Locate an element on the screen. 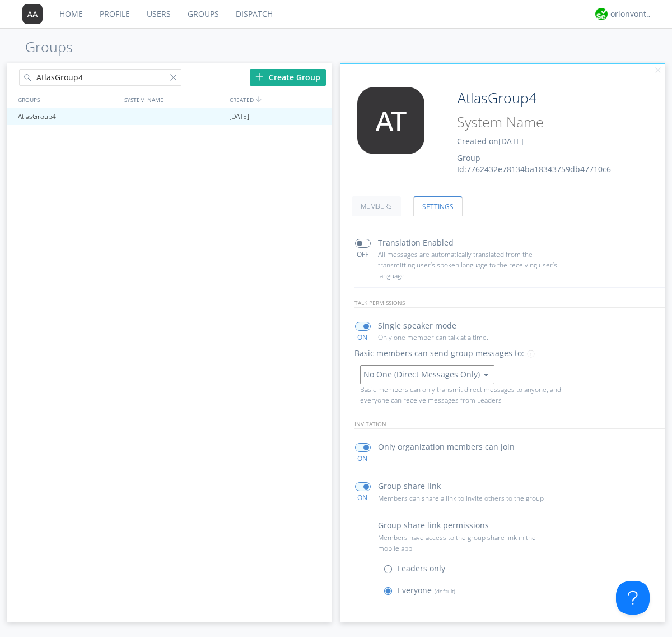 Image resolution: width=672 pixels, height=637 pixels. input: System Name is located at coordinates (544, 122).